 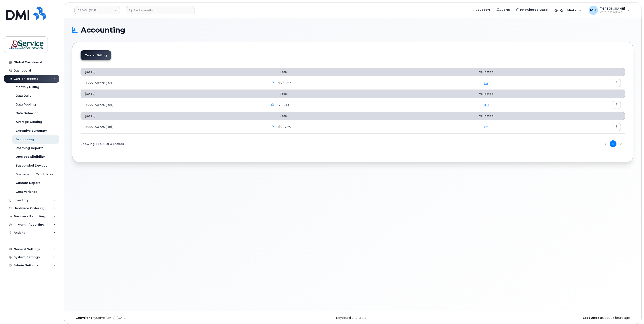 What do you see at coordinates (486, 127) in the screenshot?
I see `a: 86` at bounding box center [486, 127].